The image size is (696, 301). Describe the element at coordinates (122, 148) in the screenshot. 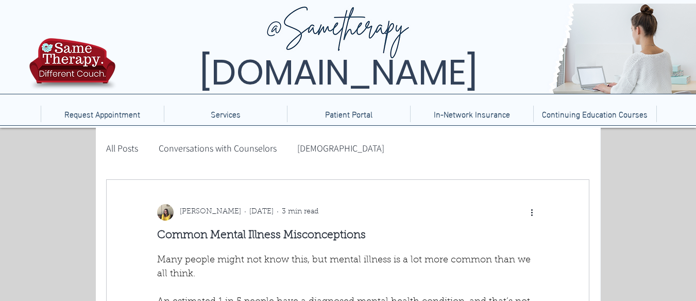

I see `a: All Posts` at that location.